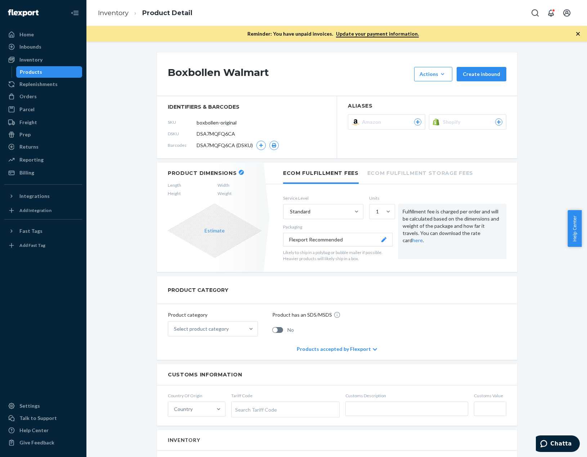 This screenshot has width=587, height=457. What do you see at coordinates (37, 443) in the screenshot?
I see `div: Give Feedback` at bounding box center [37, 443].